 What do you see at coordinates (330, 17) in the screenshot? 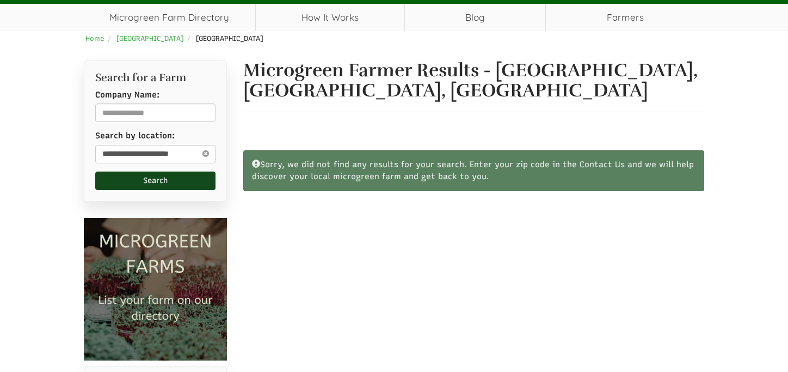
I see `a: How It Works` at bounding box center [330, 17].